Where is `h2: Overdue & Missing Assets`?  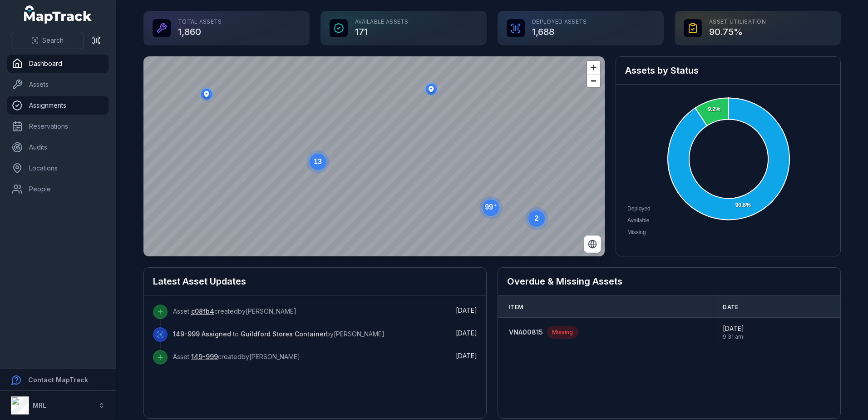
h2: Overdue & Missing Assets is located at coordinates (669, 281).